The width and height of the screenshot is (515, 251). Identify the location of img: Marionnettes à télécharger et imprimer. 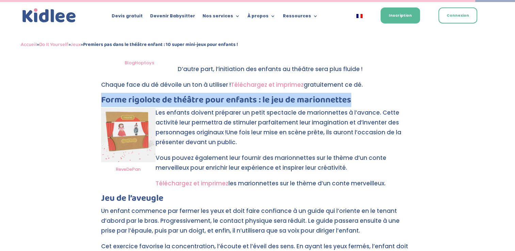
(128, 135).